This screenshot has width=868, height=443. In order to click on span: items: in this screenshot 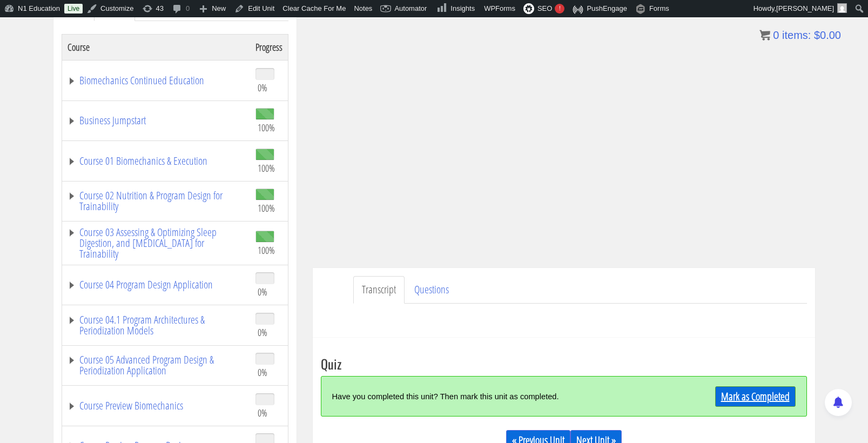, I will do `click(797, 35)`.